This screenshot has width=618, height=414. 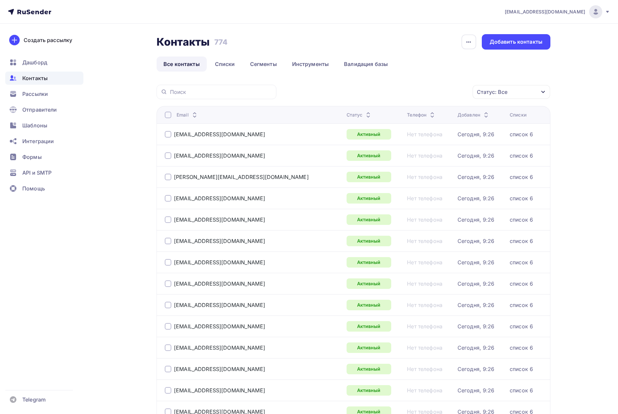 What do you see at coordinates (44, 94) in the screenshot?
I see `a: Рассылки` at bounding box center [44, 94].